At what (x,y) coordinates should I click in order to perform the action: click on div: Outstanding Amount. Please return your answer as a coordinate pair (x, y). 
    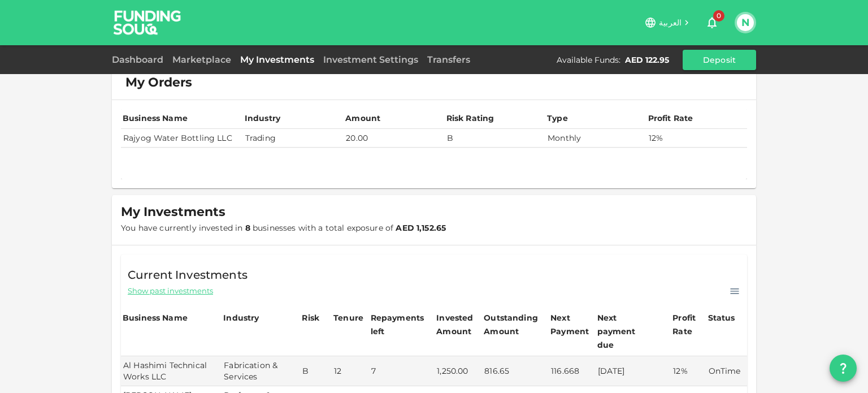
    Looking at the image, I should click on (512, 324).